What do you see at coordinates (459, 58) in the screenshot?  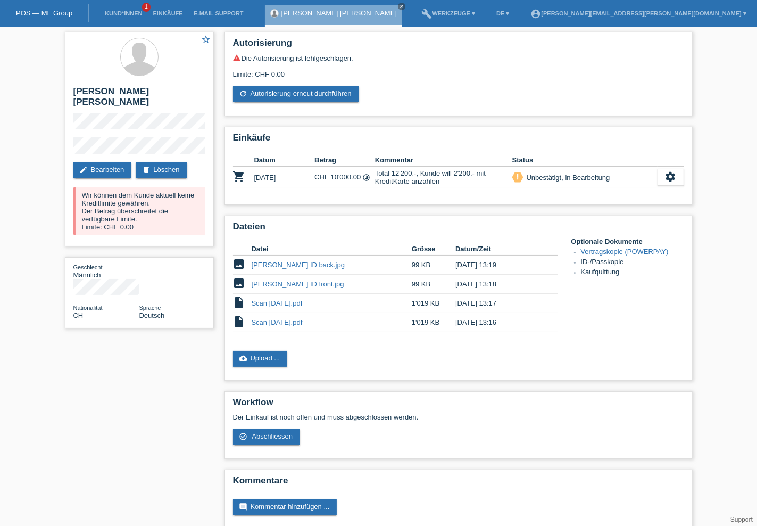 I see `div: Die Autorisierung ist fehlgeschlagen.` at bounding box center [459, 58].